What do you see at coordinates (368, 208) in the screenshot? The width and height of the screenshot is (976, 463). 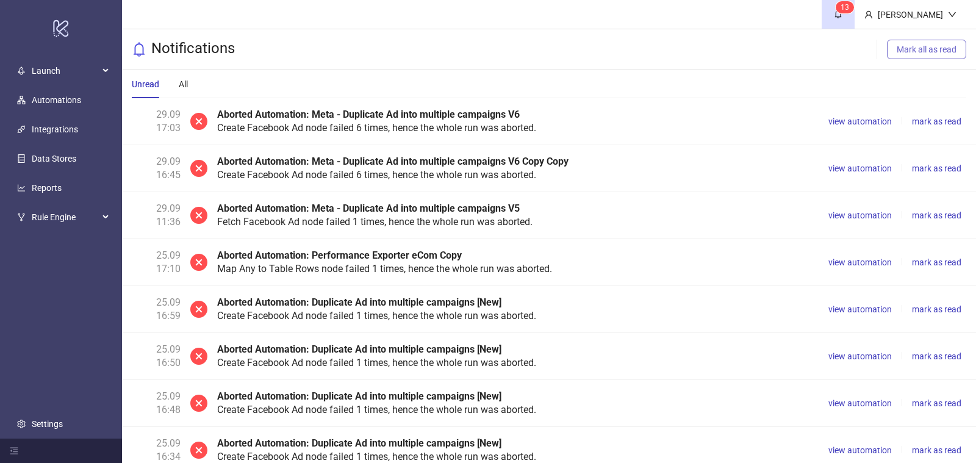 I see `b: Aborted Automation: Meta - Duplicate Ad into multiple campaigns V5` at bounding box center [368, 208].